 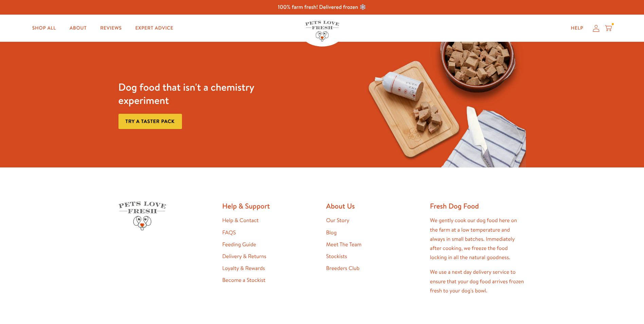 What do you see at coordinates (202, 93) in the screenshot?
I see `h3: Dog food that isn't a chemistry experiment` at bounding box center [202, 93].